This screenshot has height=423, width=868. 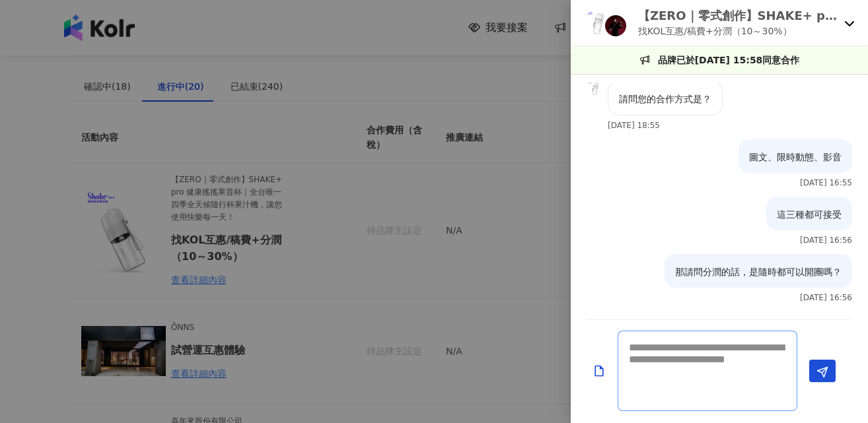 I want to click on p: 找KOL互惠/稿費+分潤（10～30%）, so click(x=738, y=31).